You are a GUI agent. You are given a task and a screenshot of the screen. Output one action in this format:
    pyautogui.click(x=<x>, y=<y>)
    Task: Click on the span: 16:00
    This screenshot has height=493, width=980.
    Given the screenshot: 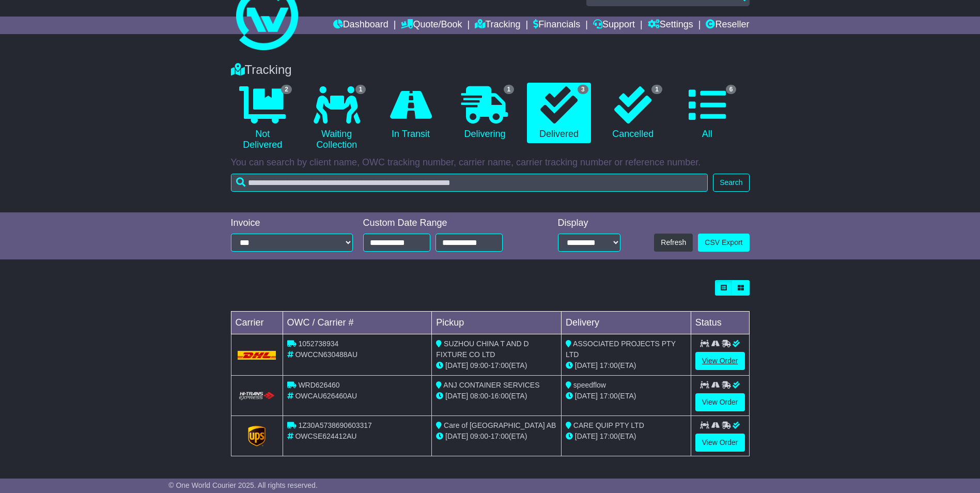 What is the action you would take?
    pyautogui.click(x=499, y=396)
    